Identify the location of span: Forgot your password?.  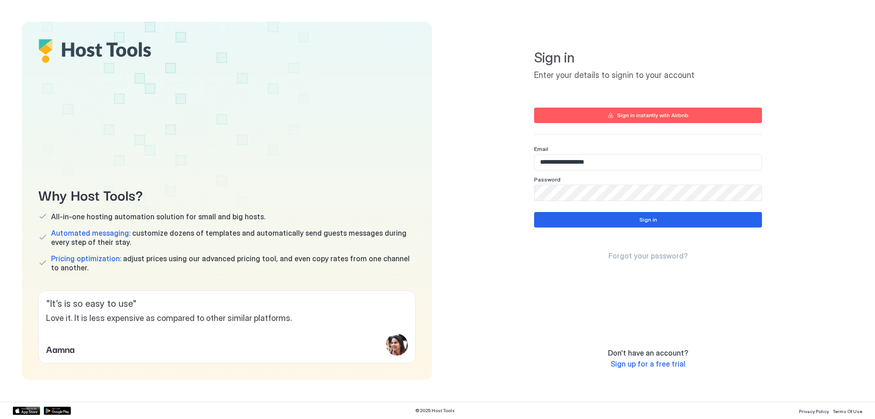
(648, 256).